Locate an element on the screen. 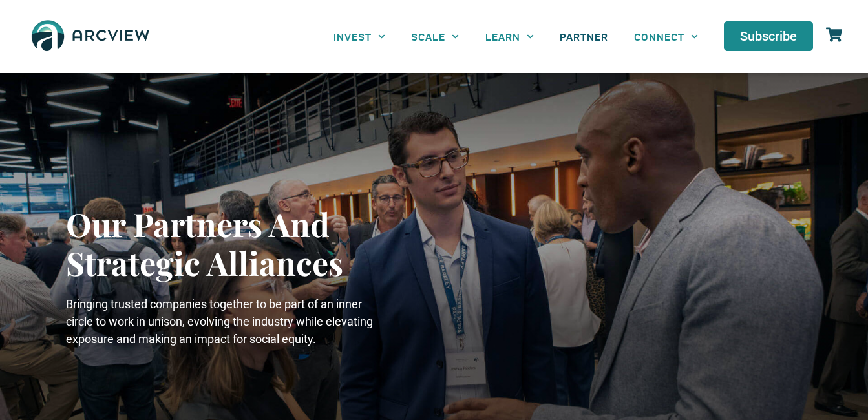 The image size is (868, 420). h1: Our Partners And Strategic Alliances is located at coordinates (221, 244).